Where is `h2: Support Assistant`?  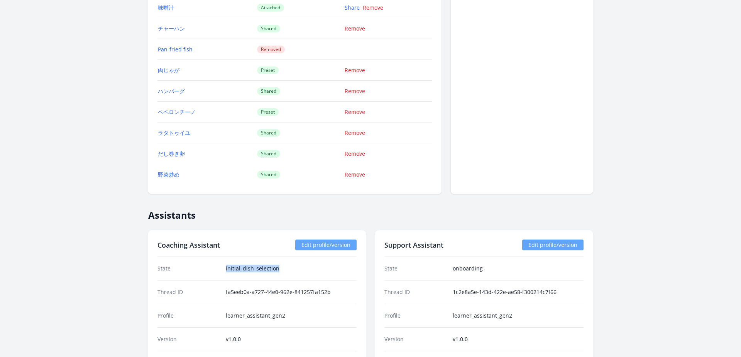 h2: Support Assistant is located at coordinates (414, 245).